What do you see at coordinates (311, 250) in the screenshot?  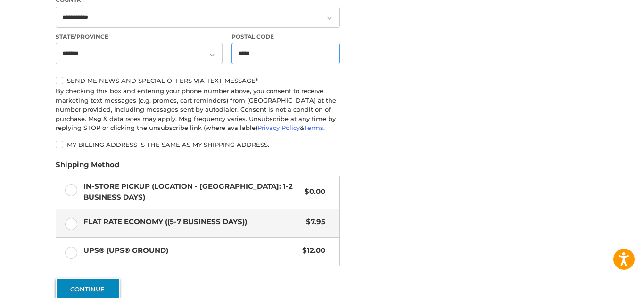 I see `span: $12.00` at bounding box center [311, 250].